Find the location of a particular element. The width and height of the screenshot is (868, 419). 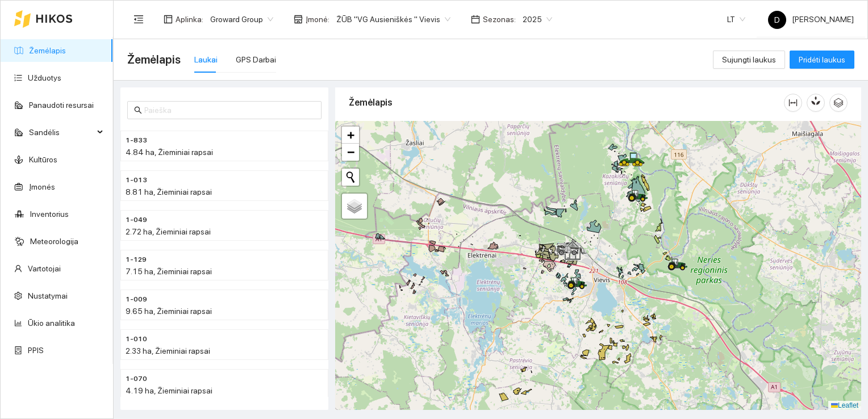

button: menu-fold is located at coordinates (138, 19).